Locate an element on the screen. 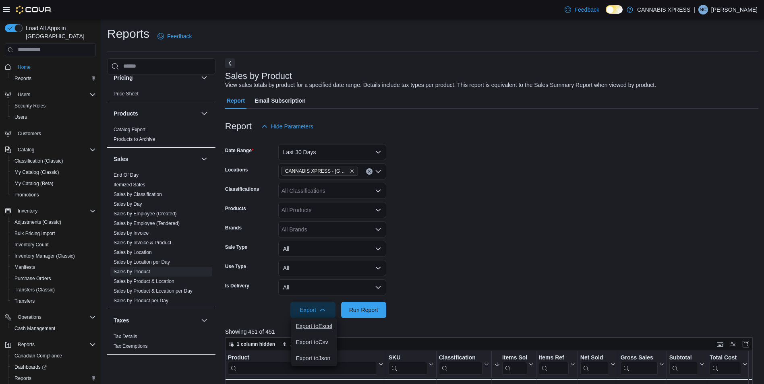 The image size is (764, 384). div: Pricing is located at coordinates (161, 95).